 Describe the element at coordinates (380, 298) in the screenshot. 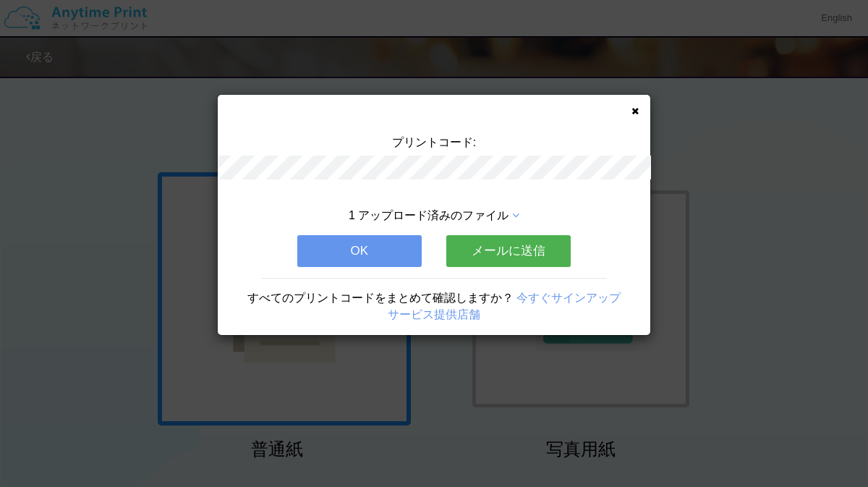

I see `span: すべてのプリントコードをまとめて確認しますか？` at that location.